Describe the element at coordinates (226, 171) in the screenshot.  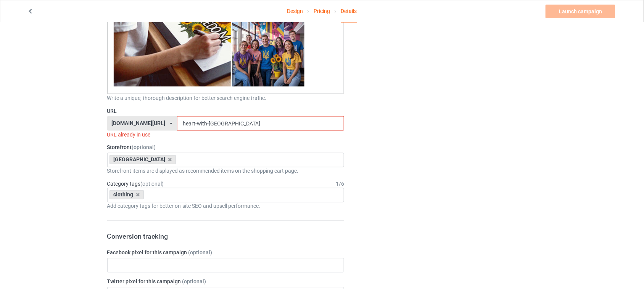
I see `div: Storefront items are displayed as recommended items on the shopping cart page.` at that location.